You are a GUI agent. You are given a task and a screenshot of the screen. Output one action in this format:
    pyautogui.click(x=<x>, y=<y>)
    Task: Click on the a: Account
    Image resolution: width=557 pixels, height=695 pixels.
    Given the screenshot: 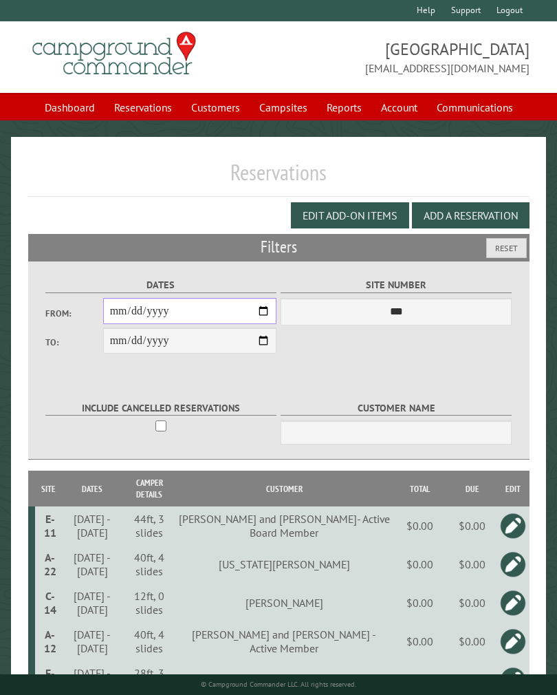 What is the action you would take?
    pyautogui.click(x=399, y=107)
    